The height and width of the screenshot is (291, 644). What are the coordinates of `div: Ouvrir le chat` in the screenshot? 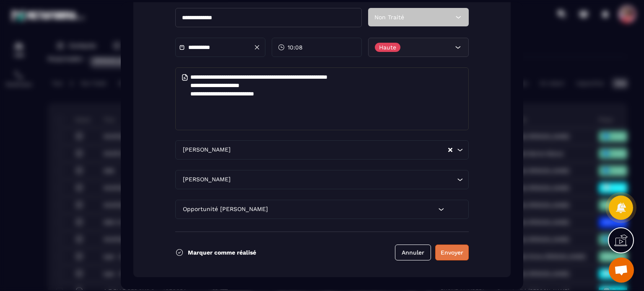 It's located at (621, 270).